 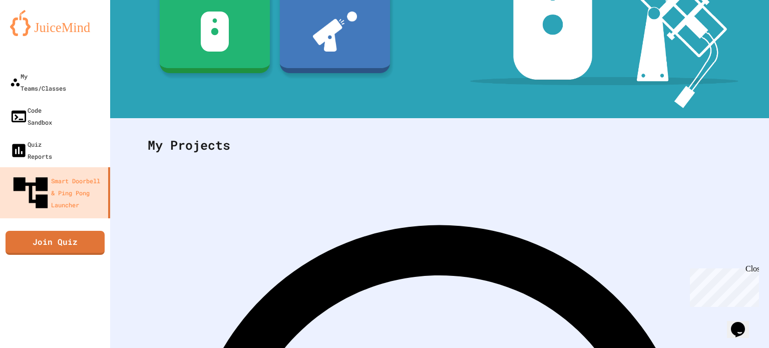 I want to click on div: Chat with us now!Close, so click(x=37, y=34).